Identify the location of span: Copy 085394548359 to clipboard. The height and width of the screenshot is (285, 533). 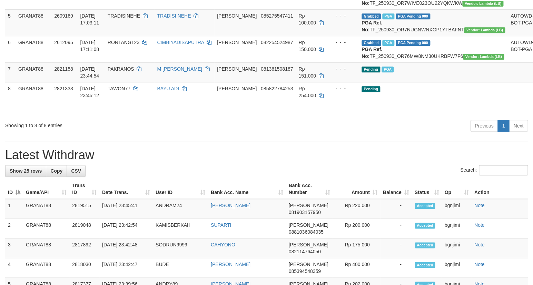
(304, 272).